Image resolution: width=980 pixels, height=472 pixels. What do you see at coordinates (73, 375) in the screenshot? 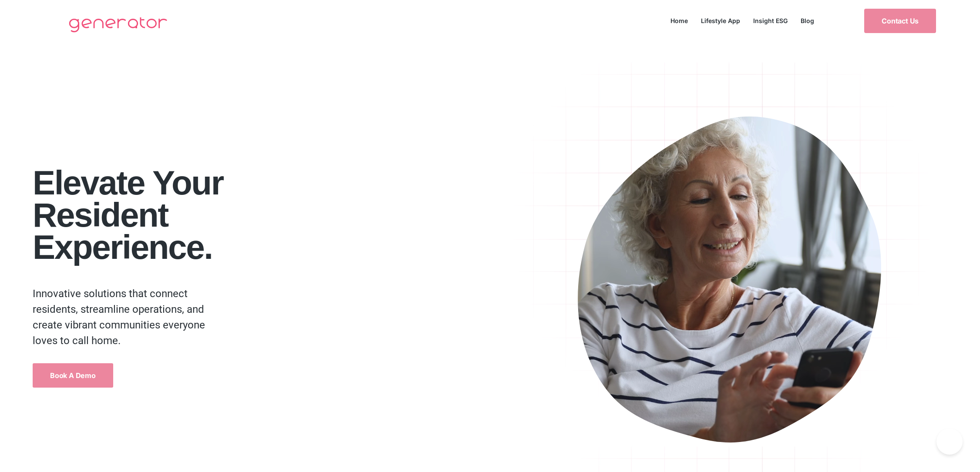
I see `a: Book a Demo` at bounding box center [73, 375].